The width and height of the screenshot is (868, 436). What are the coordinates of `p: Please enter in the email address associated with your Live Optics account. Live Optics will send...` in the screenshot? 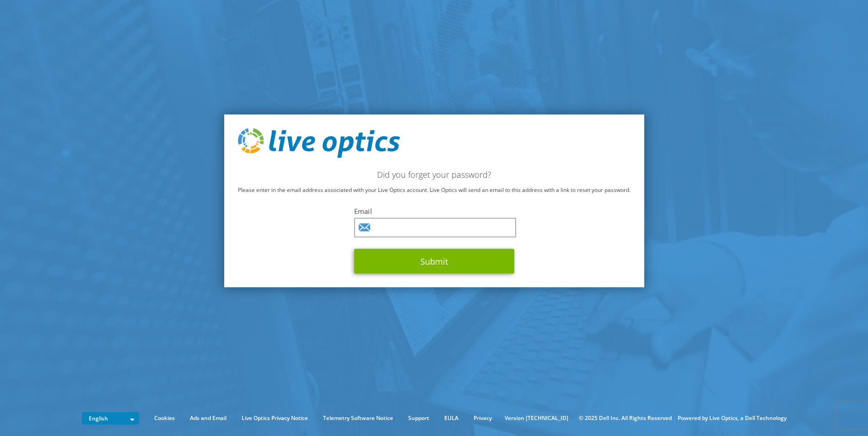 It's located at (434, 190).